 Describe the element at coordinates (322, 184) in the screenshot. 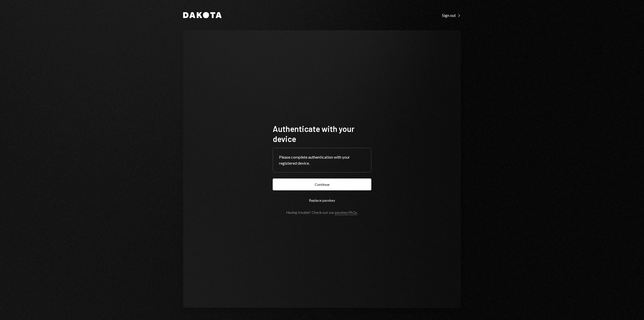

I see `button: Continue` at that location.